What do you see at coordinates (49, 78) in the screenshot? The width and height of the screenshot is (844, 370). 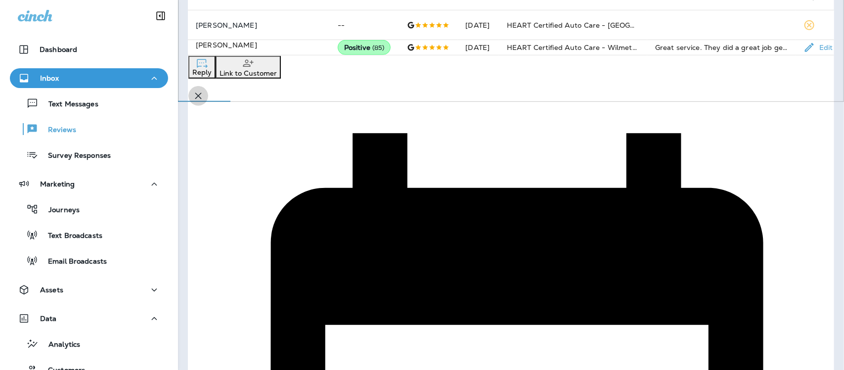 I see `p: Inbox` at bounding box center [49, 78].